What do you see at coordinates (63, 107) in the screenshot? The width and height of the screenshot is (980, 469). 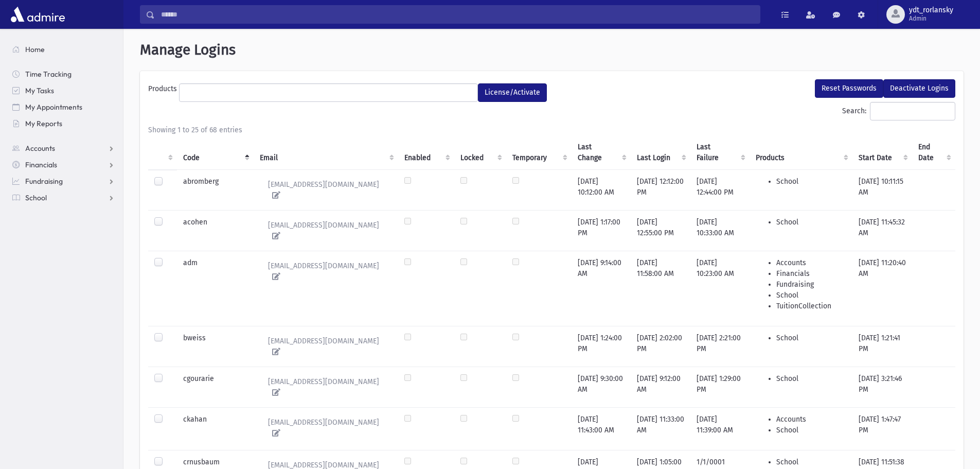 I see `a: My Appointments` at bounding box center [63, 107].